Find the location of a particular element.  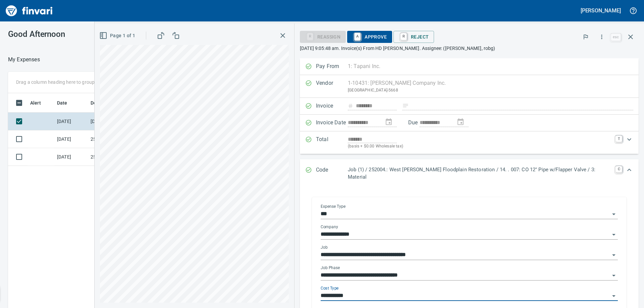

td: 252004 is located at coordinates (118, 157).